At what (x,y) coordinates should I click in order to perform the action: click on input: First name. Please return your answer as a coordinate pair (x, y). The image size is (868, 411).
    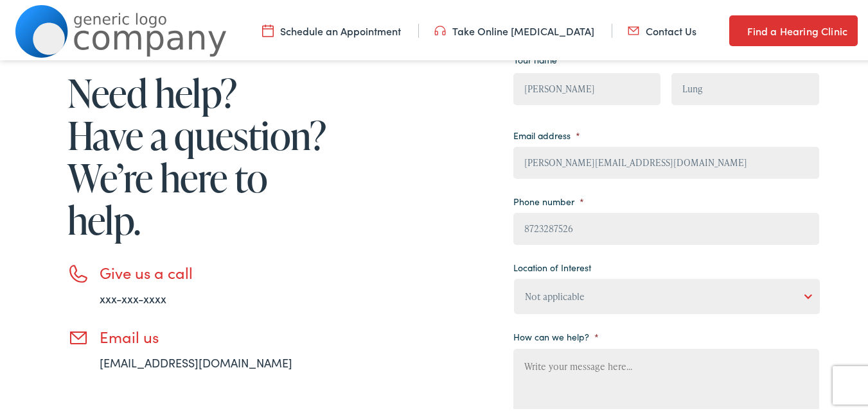
    Looking at the image, I should click on (586, 87).